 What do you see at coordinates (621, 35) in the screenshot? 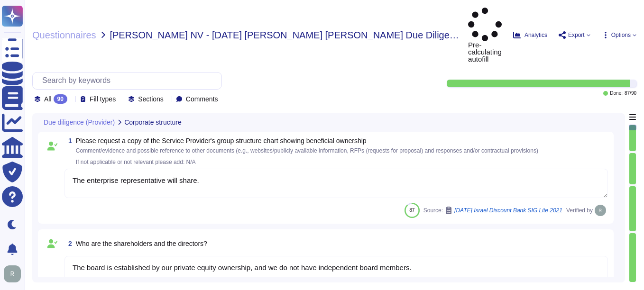
I see `span: Options` at bounding box center [621, 35].